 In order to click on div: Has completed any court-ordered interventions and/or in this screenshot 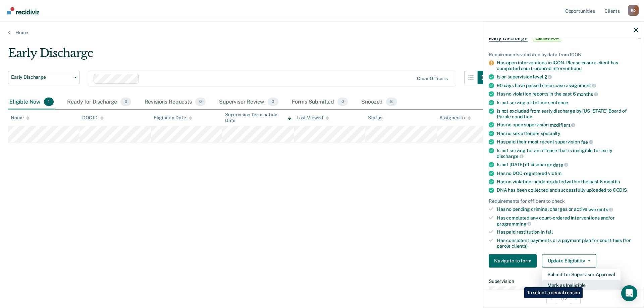, I will do `click(567, 220)`.